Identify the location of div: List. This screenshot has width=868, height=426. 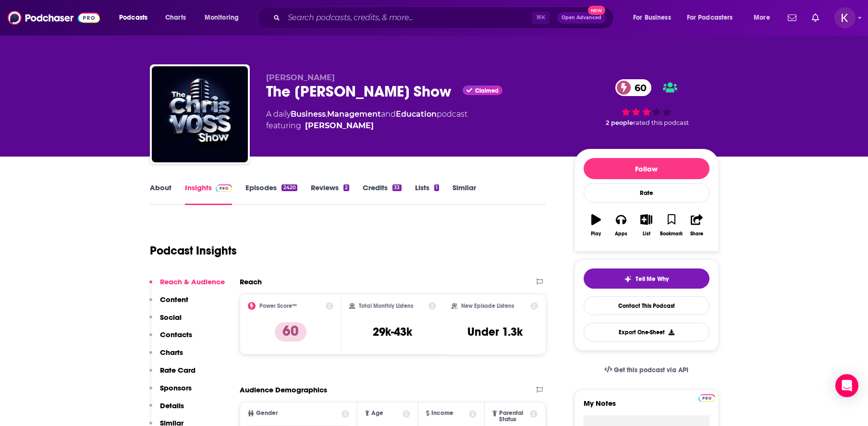
(646, 234).